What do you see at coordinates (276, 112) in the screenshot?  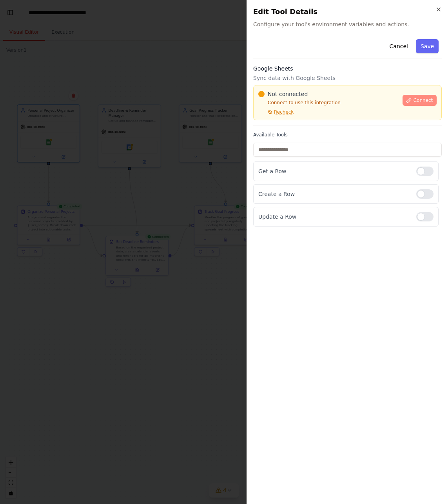 I see `button: Recheck` at bounding box center [276, 112].